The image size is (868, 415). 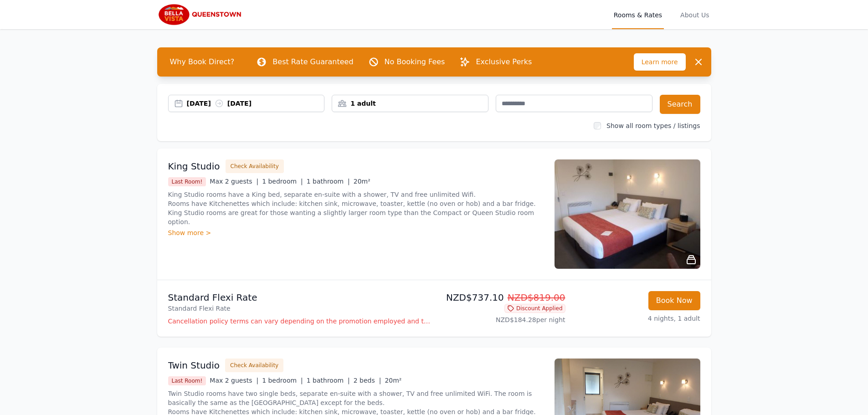 I want to click on button: Book Now, so click(x=674, y=301).